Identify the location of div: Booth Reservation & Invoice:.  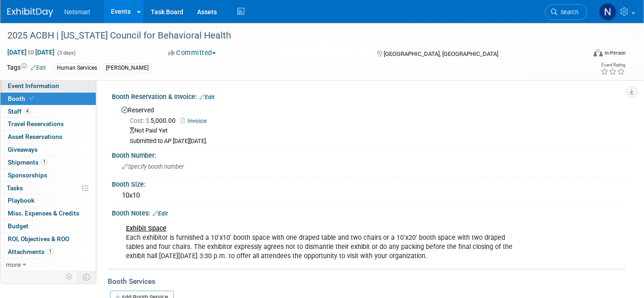
(369, 96).